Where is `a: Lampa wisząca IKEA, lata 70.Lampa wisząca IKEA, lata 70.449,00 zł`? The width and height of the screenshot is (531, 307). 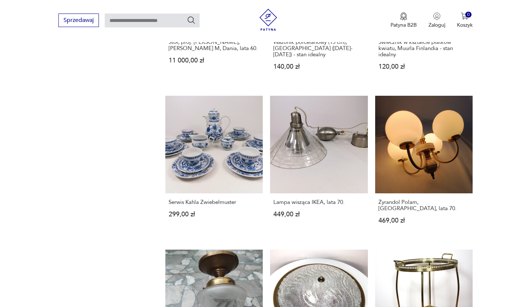
a: Lampa wisząca IKEA, lata 70.Lampa wisząca IKEA, lata 70.449,00 zł is located at coordinates (319, 167).